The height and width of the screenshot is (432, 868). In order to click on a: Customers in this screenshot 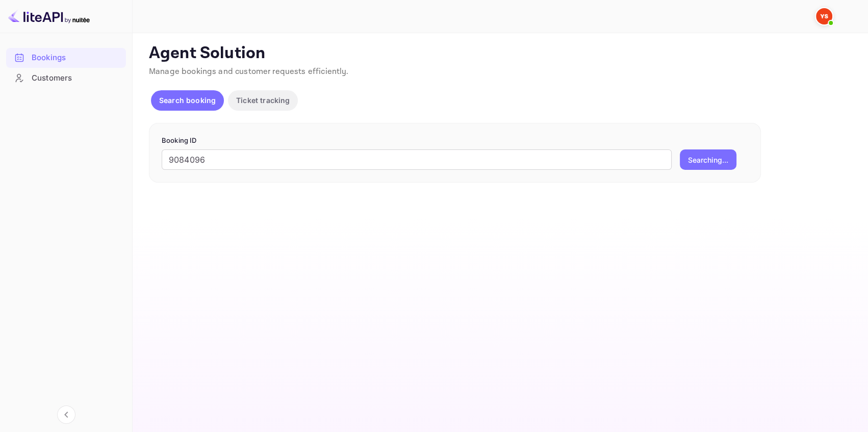, I will do `click(65, 78)`.